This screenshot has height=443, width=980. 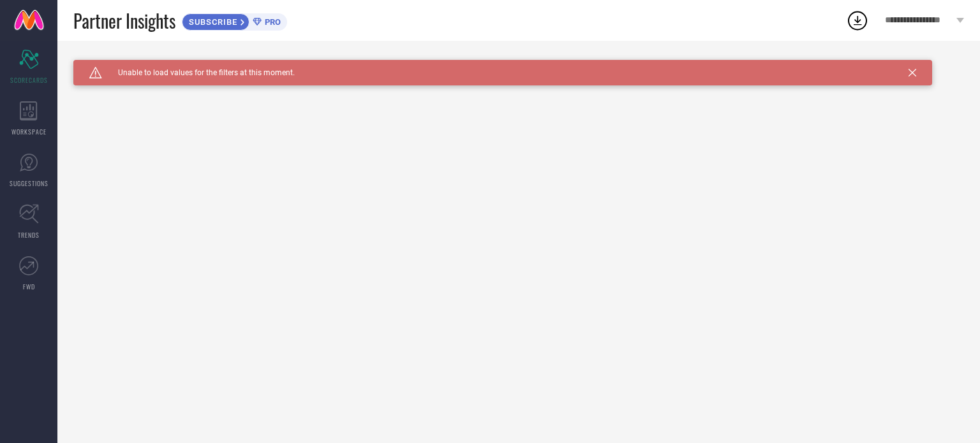 I want to click on span: PRO, so click(x=271, y=22).